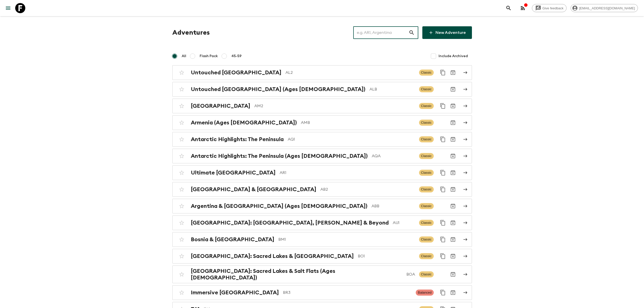 This screenshot has width=644, height=308. Describe the element at coordinates (509, 8) in the screenshot. I see `button: search adventures` at that location.